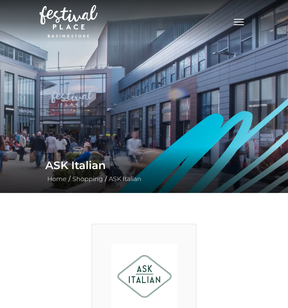 The height and width of the screenshot is (308, 288). What do you see at coordinates (87, 179) in the screenshot?
I see `a: Shopping` at bounding box center [87, 179].